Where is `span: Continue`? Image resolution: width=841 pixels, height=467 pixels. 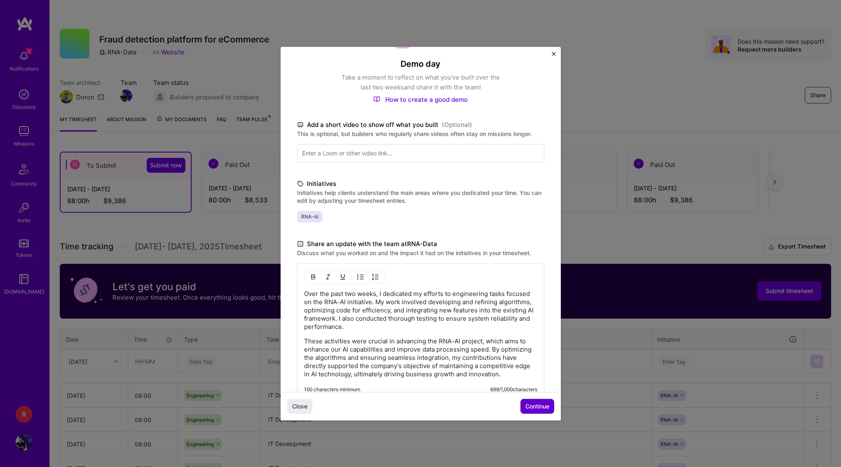 span: Continue is located at coordinates (538, 407).